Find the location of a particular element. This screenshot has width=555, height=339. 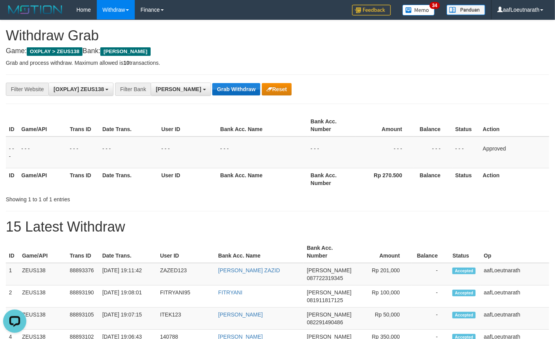

td: ZAZED123 is located at coordinates (186, 274).